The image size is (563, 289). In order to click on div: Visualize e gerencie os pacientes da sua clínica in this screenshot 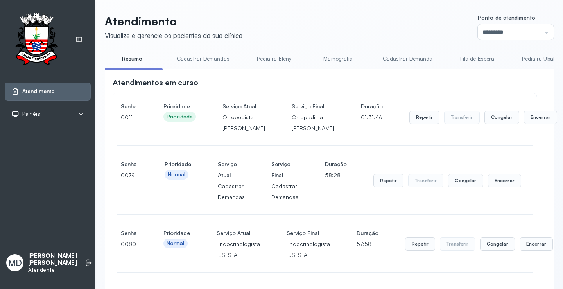, I will do `click(174, 35)`.